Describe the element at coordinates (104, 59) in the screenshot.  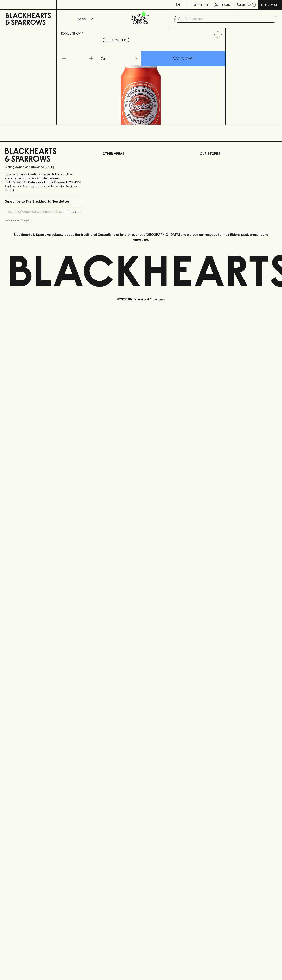
I see `p: Can` at that location.